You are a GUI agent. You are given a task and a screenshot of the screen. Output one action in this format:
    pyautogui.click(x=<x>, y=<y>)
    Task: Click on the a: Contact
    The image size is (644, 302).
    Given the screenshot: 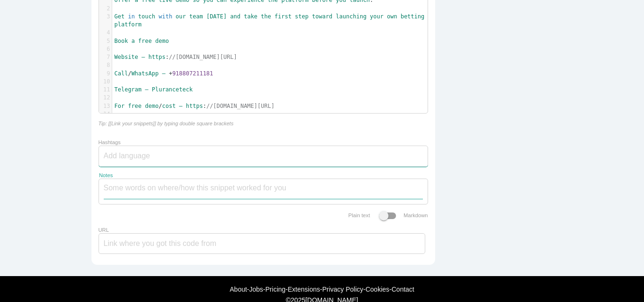 What is the action you would take?
    pyautogui.click(x=403, y=290)
    